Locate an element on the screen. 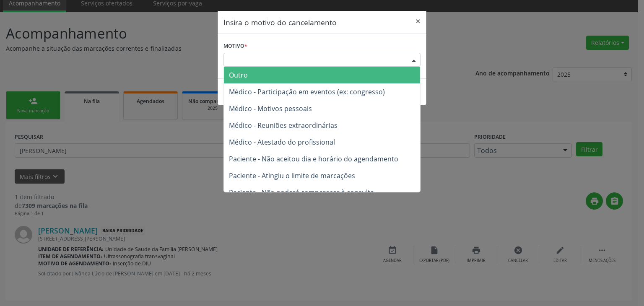 The width and height of the screenshot is (644, 306). span: Paciente - Atingiu o limite de marcações is located at coordinates (292, 176).